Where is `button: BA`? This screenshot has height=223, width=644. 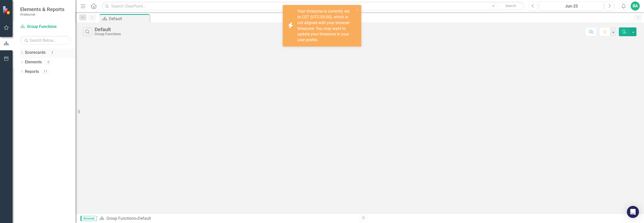 button: BA is located at coordinates (635, 6).